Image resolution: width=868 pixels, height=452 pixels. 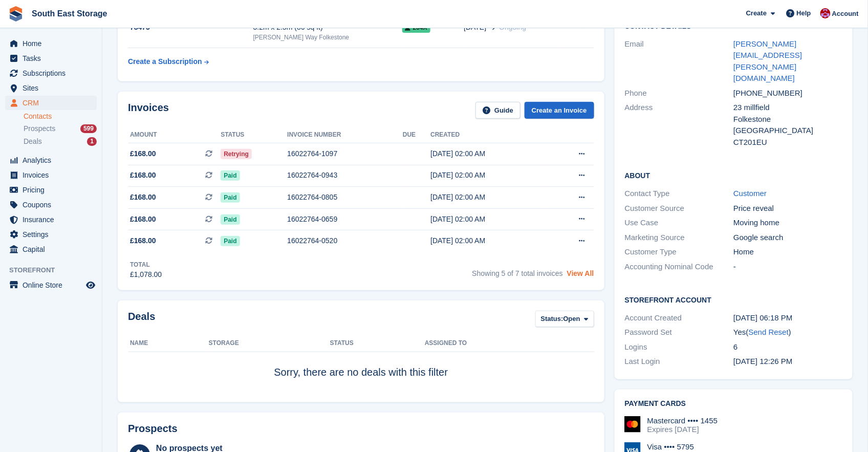 What do you see at coordinates (60, 129) in the screenshot?
I see `a: Prospects 599` at bounding box center [60, 129].